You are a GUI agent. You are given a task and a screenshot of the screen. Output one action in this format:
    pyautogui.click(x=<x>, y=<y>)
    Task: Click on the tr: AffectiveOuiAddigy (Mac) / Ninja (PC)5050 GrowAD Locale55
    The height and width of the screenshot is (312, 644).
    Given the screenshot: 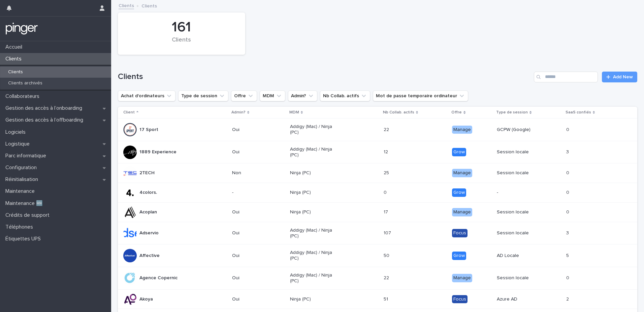 What is the action you would take?
    pyautogui.click(x=378, y=255)
    